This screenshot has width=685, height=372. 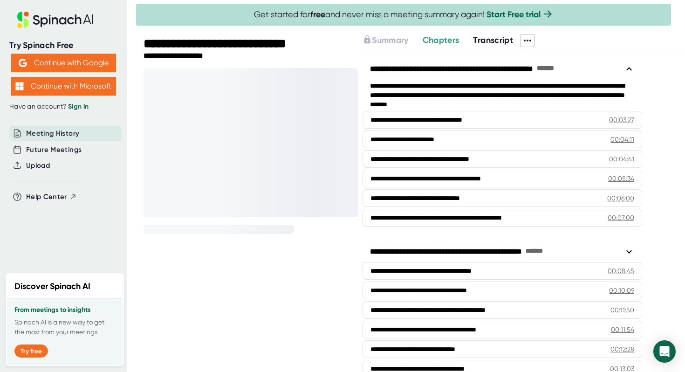 I want to click on button: Help Center, so click(x=51, y=197).